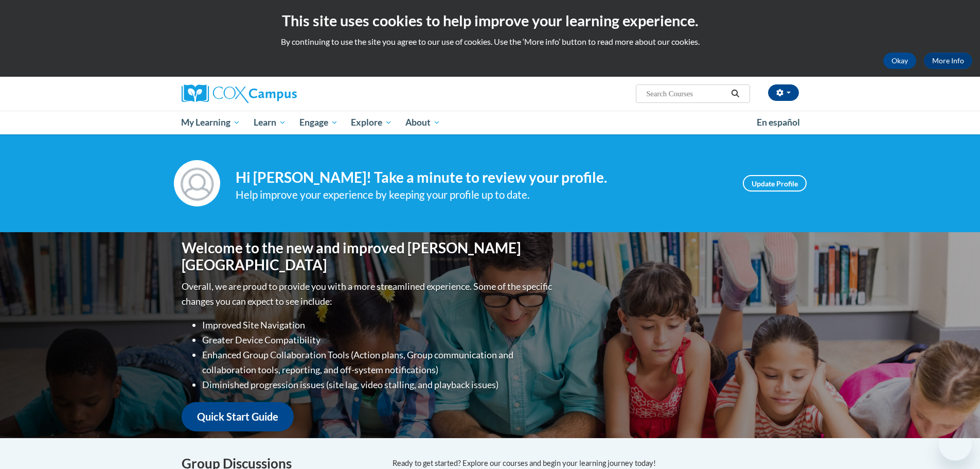 The image size is (980, 469). What do you see at coordinates (779, 122) in the screenshot?
I see `a: En español` at bounding box center [779, 122].